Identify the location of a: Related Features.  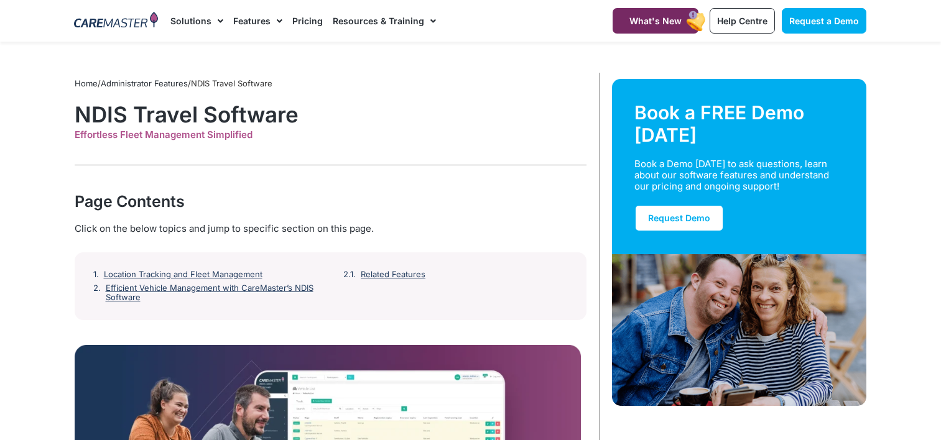
(393, 275).